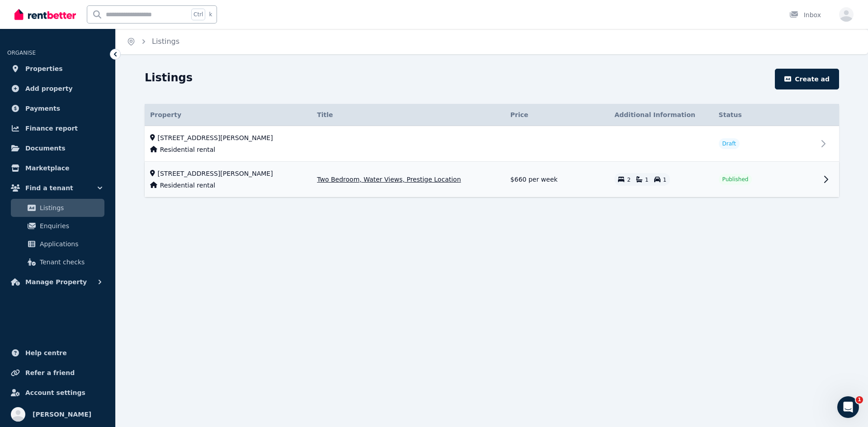  I want to click on a: Payments, so click(58, 108).